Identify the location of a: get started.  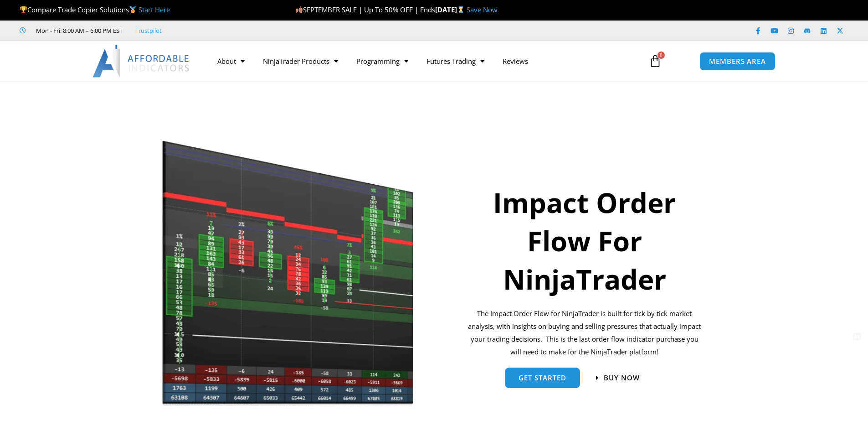
(542, 378).